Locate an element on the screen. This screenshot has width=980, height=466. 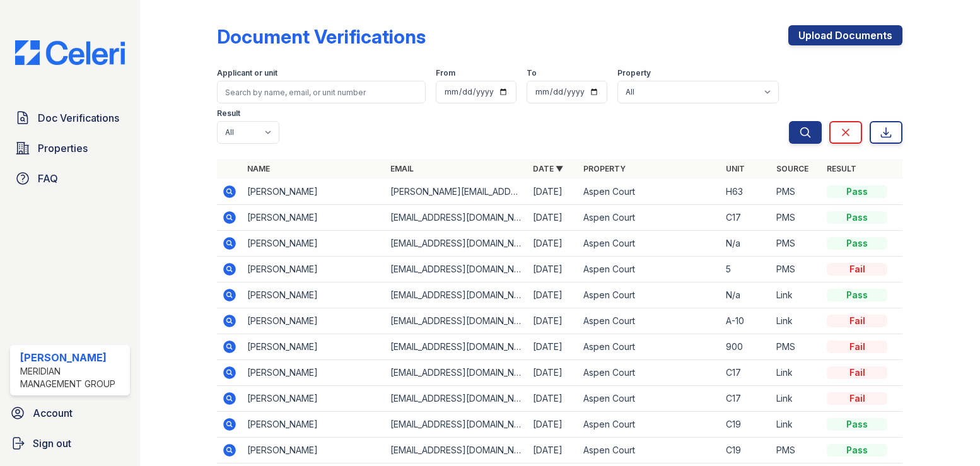
span: Sign out is located at coordinates (52, 443).